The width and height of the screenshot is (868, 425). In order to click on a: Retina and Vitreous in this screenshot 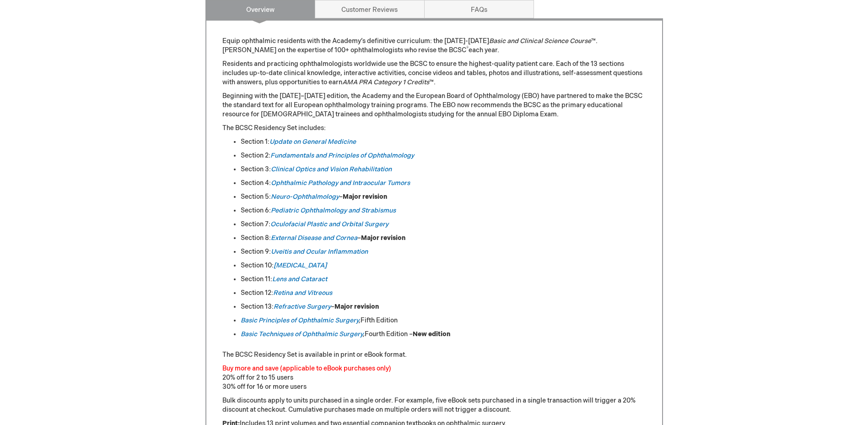, I will do `click(302, 293)`.